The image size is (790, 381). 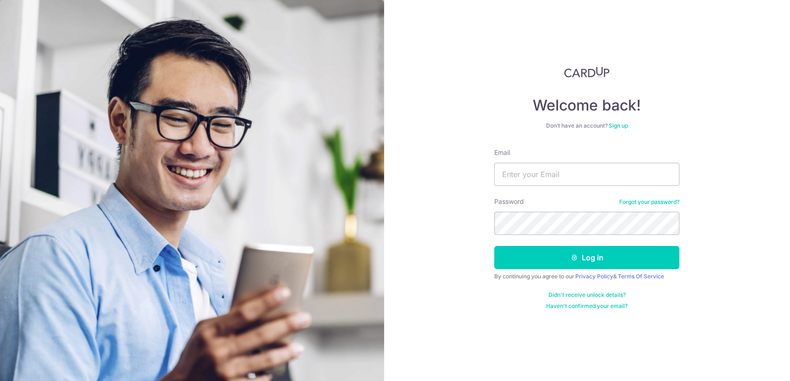 I want to click on a: Sign up, so click(x=618, y=125).